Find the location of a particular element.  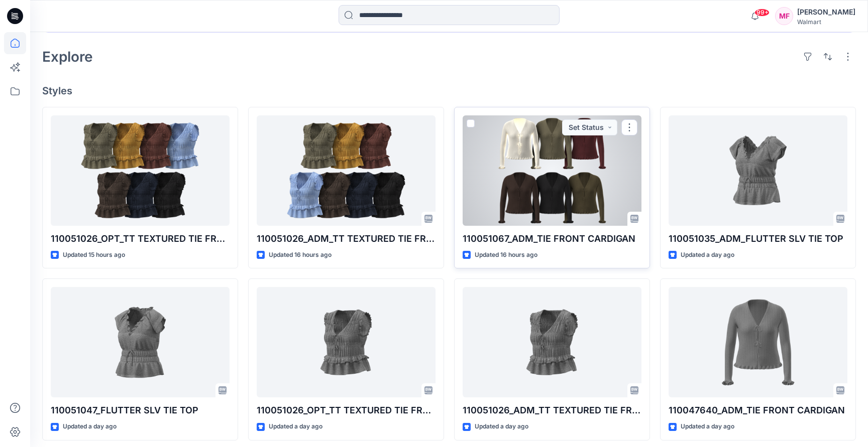

p: 110051035_ADM_FLUTTER SLV TIE TOP is located at coordinates (758, 239).